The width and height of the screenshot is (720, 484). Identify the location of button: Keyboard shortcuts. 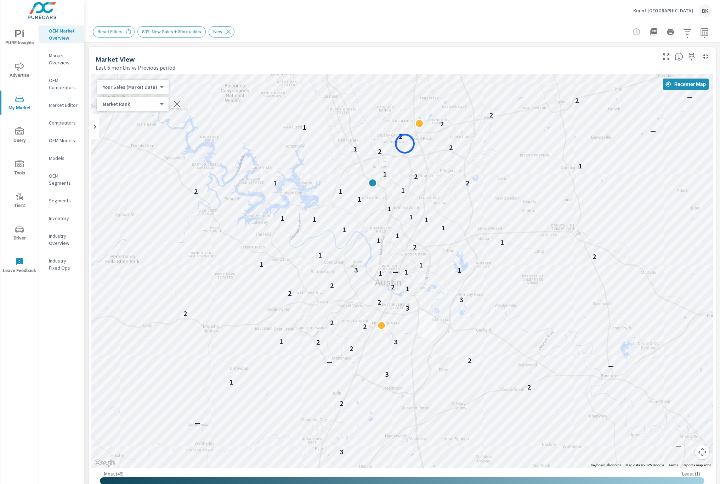
(606, 466).